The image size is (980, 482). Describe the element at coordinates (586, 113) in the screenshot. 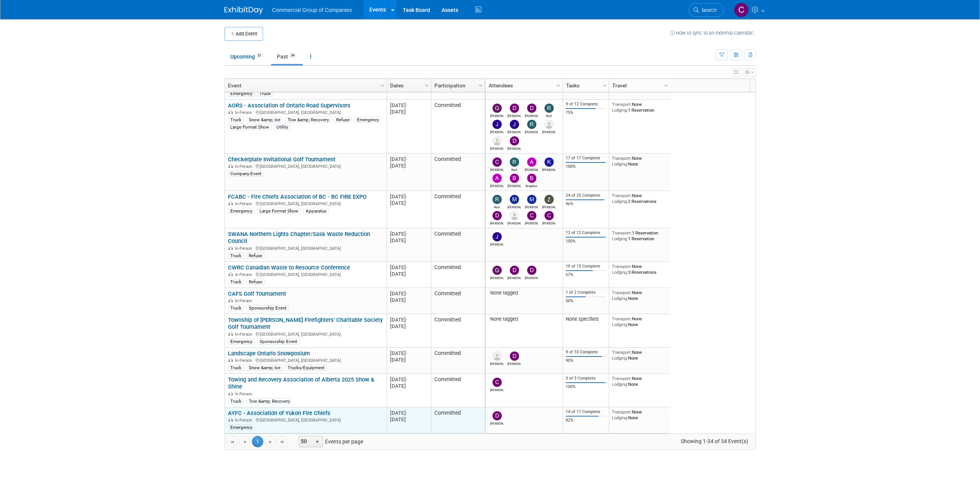

I see `div: 75%` at that location.